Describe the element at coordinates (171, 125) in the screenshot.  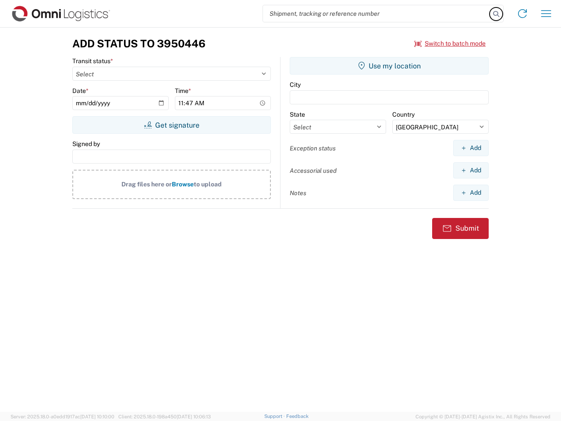
I see `button: Get signature` at that location.